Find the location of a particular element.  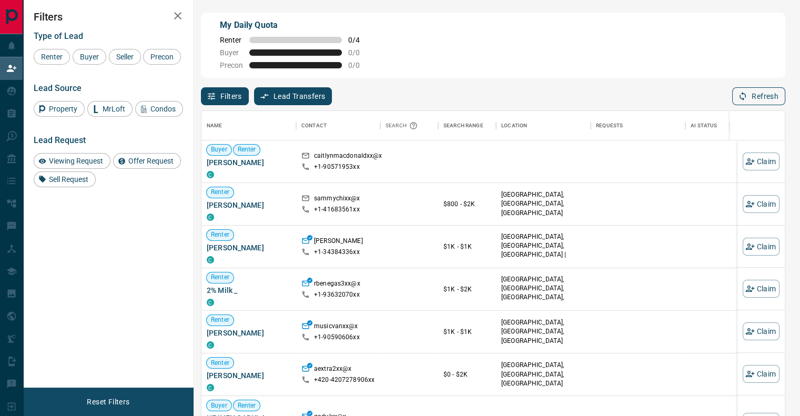

p: +1- 90571953xx is located at coordinates (336, 167).